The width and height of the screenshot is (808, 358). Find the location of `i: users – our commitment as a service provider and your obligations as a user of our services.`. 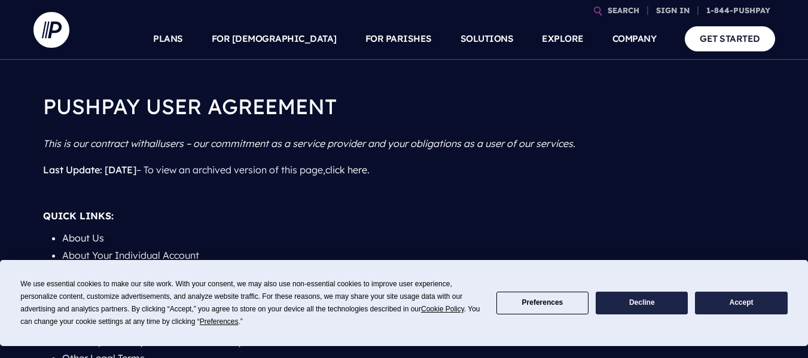

i: users – our commitment as a service provider and your obligations as a user of our services. is located at coordinates (367, 144).